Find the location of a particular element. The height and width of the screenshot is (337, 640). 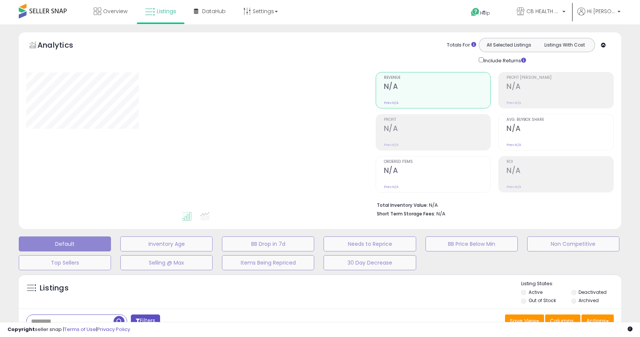

button: Default is located at coordinates (65, 244).